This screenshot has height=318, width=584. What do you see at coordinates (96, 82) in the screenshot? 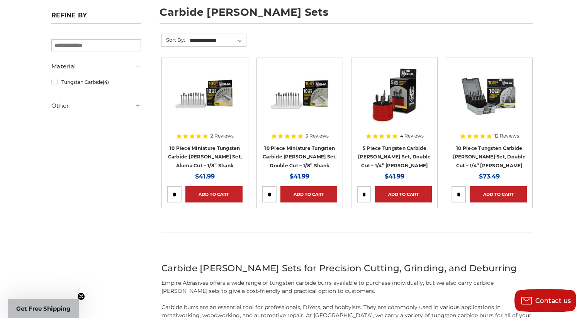
I see `a: Tungsten Carbide` at bounding box center [96, 82].